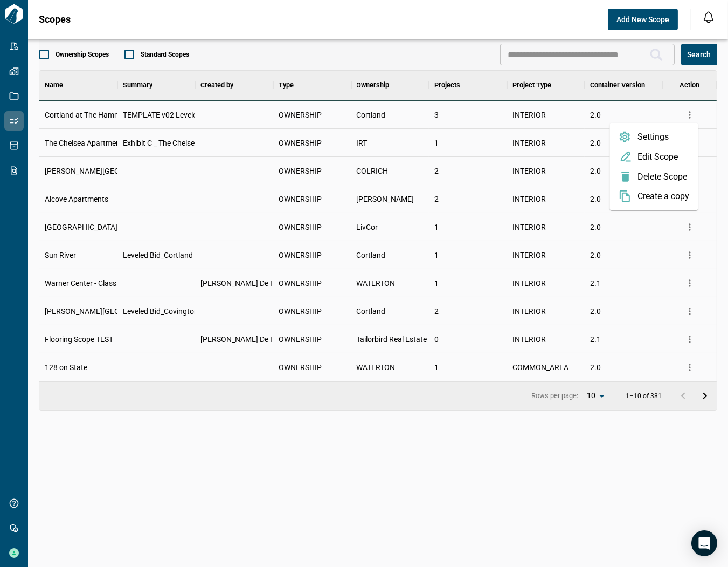 Image resolution: width=728 pixels, height=567 pixels. What do you see at coordinates (362, 143) in the screenshot?
I see `span: IRT` at bounding box center [362, 143].